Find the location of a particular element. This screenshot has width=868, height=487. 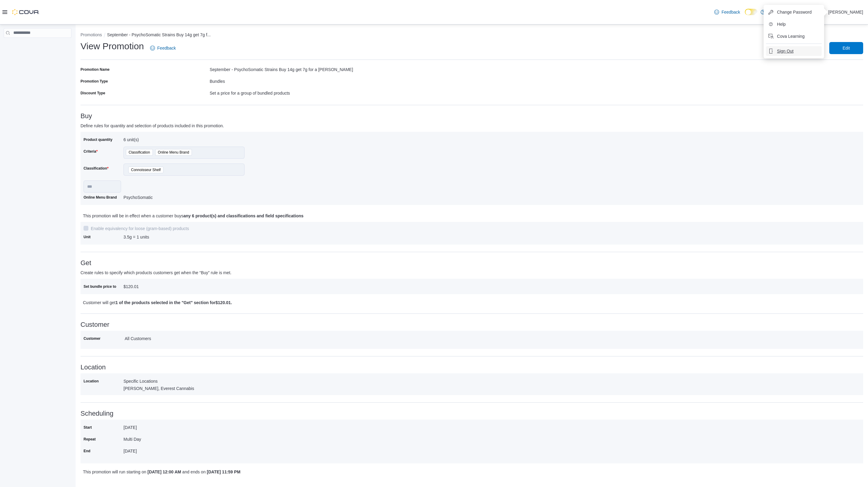

label: Set bundle price to is located at coordinates (100, 287).